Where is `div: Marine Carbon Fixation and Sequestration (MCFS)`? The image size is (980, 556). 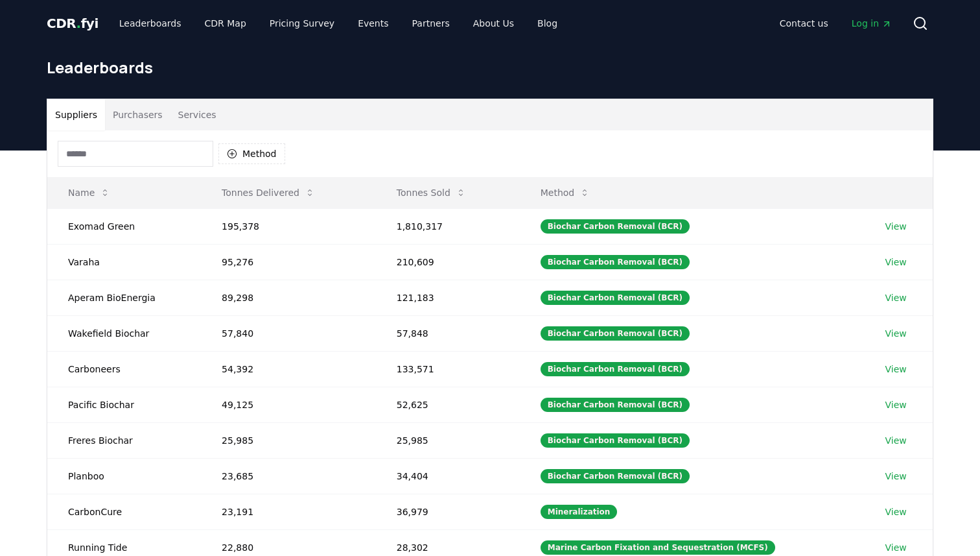
div: Marine Carbon Fixation and Sequestration (MCFS) is located at coordinates (658, 548).